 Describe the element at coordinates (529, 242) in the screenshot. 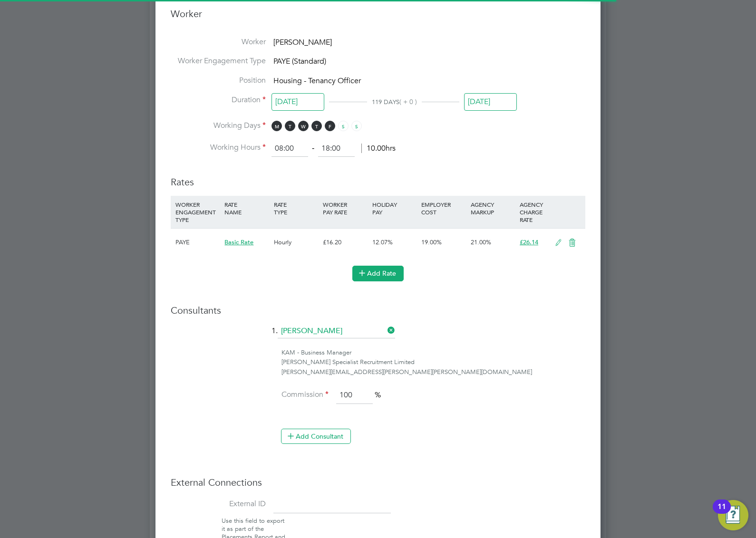

I see `span: £26.14` at that location.